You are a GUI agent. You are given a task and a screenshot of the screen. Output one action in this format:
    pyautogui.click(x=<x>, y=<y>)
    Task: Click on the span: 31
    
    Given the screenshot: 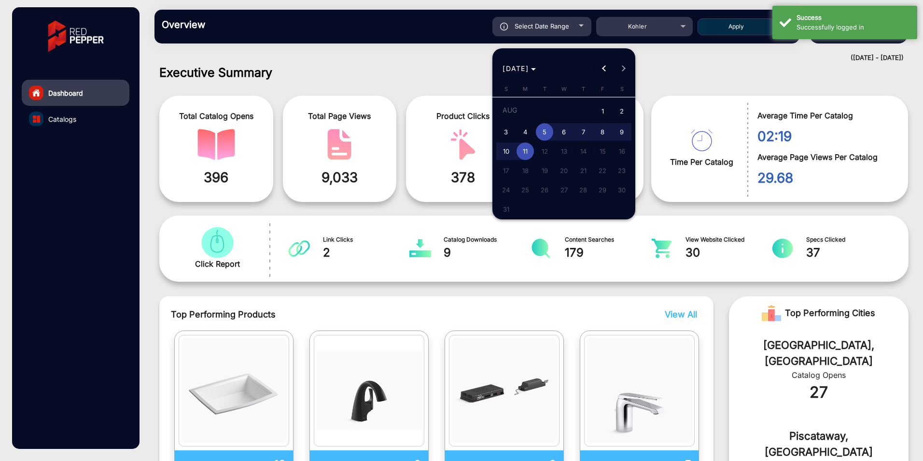 What is the action you would take?
    pyautogui.click(x=506, y=209)
    